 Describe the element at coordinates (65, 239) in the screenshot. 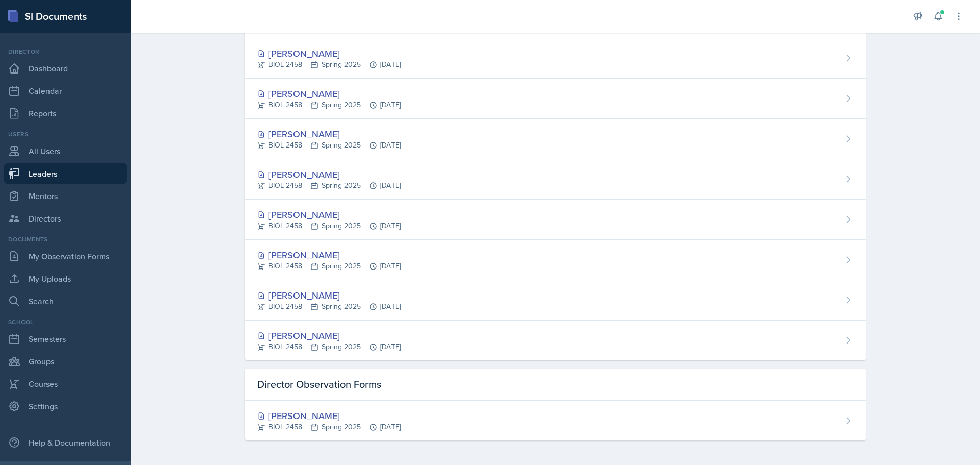

I see `div: Documents` at that location.